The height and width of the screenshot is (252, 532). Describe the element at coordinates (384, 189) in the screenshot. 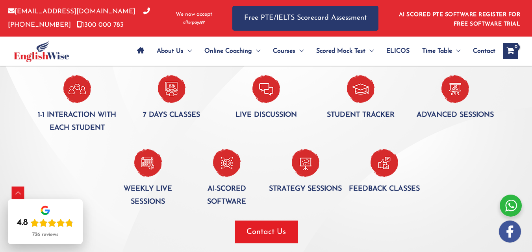

I see `p: Feedback classes` at that location.